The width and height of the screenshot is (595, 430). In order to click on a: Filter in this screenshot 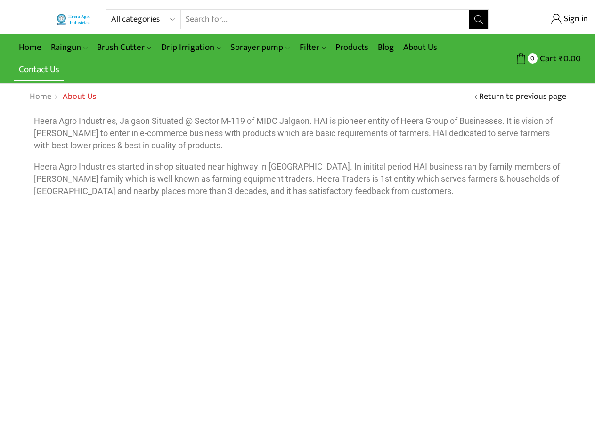, I will do `click(313, 47)`.